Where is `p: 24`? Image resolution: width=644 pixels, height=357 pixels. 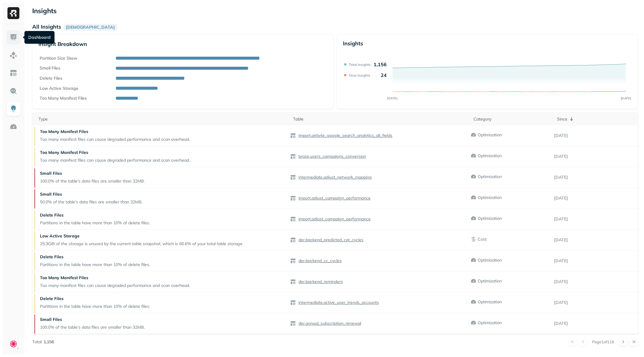
p: 24 is located at coordinates (384, 75).